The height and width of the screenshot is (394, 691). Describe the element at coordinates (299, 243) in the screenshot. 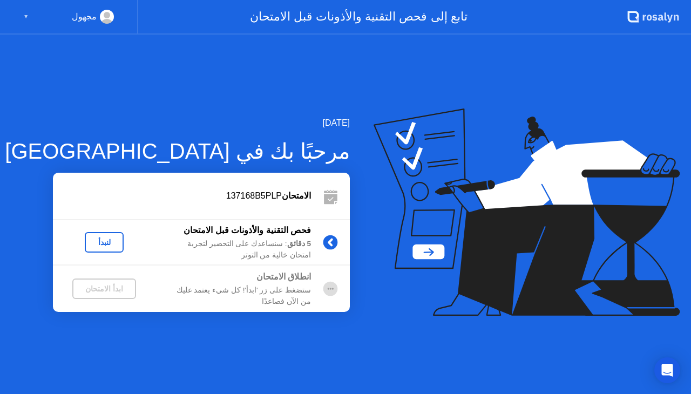

I see `b: 5 دقائق` at that location.